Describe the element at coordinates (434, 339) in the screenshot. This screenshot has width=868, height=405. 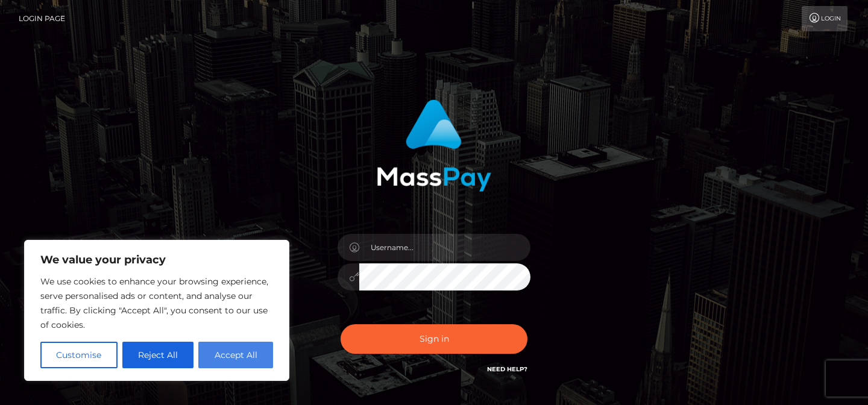
I see `button: Sign in` at that location.